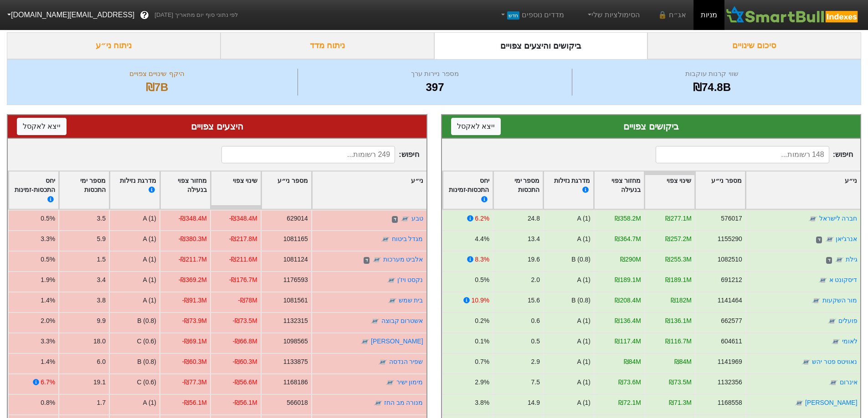 The image size is (868, 418). What do you see at coordinates (678, 218) in the screenshot?
I see `div: ₪277.1M` at bounding box center [678, 218].